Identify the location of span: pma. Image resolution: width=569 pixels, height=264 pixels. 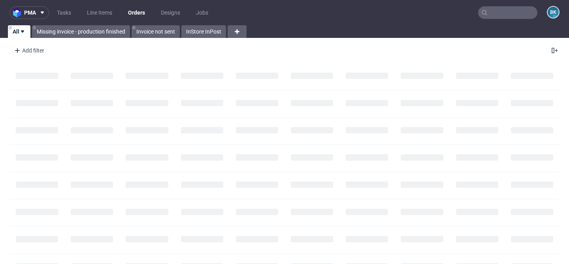
(30, 13).